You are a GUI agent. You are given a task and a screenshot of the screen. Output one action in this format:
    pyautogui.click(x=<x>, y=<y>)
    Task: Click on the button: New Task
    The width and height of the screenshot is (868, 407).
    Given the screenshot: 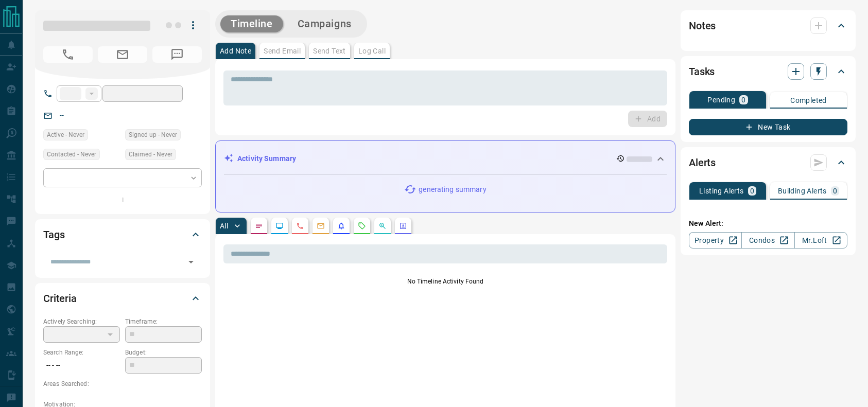 What is the action you would take?
    pyautogui.click(x=768, y=127)
    